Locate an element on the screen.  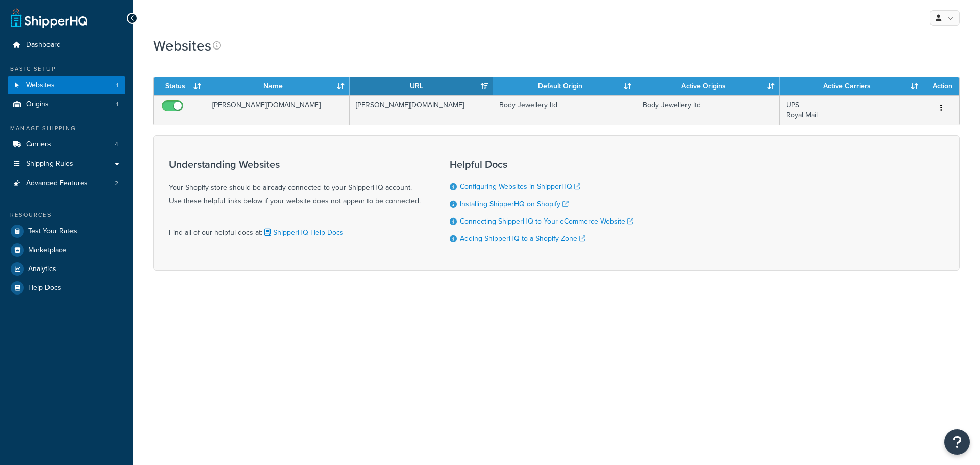
th: Active Carriers: activate to sort column ascending is located at coordinates (852, 86).